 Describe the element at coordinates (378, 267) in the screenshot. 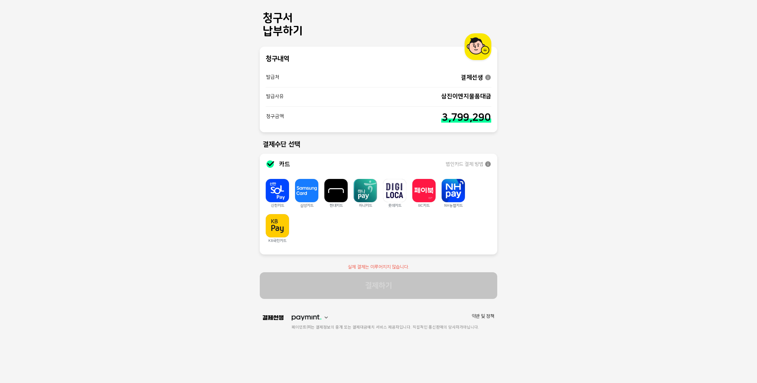

I see `p: 실제 결제는 이루어지지 않습니다.` at that location.